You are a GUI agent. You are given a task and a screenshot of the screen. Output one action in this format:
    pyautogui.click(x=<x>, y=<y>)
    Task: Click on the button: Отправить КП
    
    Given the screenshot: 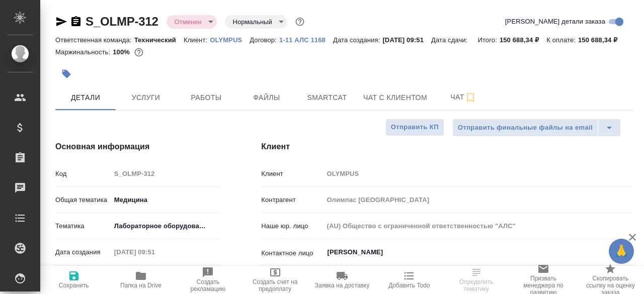 What is the action you would take?
    pyautogui.click(x=414, y=127)
    